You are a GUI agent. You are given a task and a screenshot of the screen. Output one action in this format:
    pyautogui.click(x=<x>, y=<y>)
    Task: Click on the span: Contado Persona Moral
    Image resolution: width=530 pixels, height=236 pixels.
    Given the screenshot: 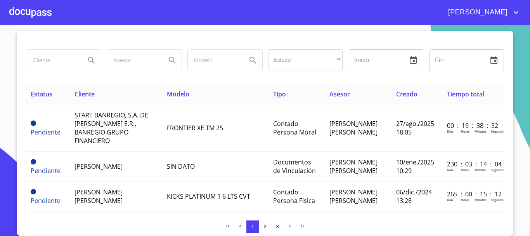 What is the action you would take?
    pyautogui.click(x=295, y=128)
    